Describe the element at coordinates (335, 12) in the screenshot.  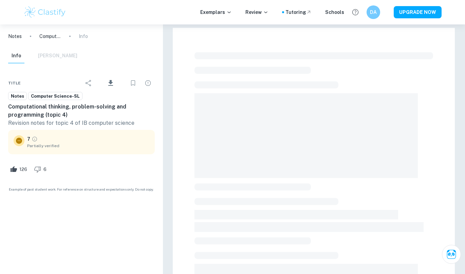
I see `div: Schools` at that location.